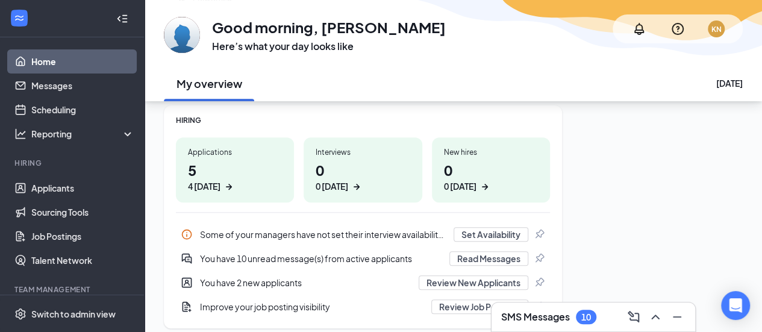 This screenshot has height=332, width=762. I want to click on button: Read Messages, so click(488, 258).